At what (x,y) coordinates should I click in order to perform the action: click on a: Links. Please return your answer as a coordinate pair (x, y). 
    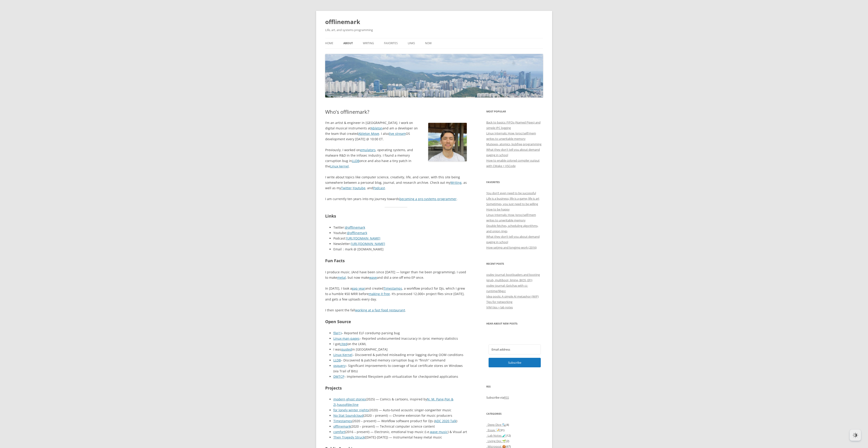
    Looking at the image, I should click on (411, 43).